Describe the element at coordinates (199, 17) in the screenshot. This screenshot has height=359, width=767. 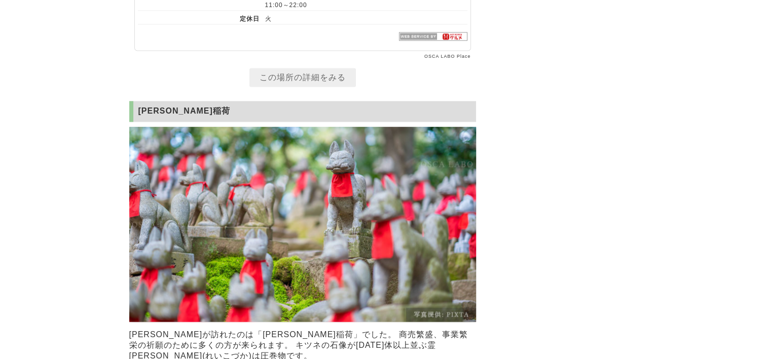
I see `th: 定休日` at that location.